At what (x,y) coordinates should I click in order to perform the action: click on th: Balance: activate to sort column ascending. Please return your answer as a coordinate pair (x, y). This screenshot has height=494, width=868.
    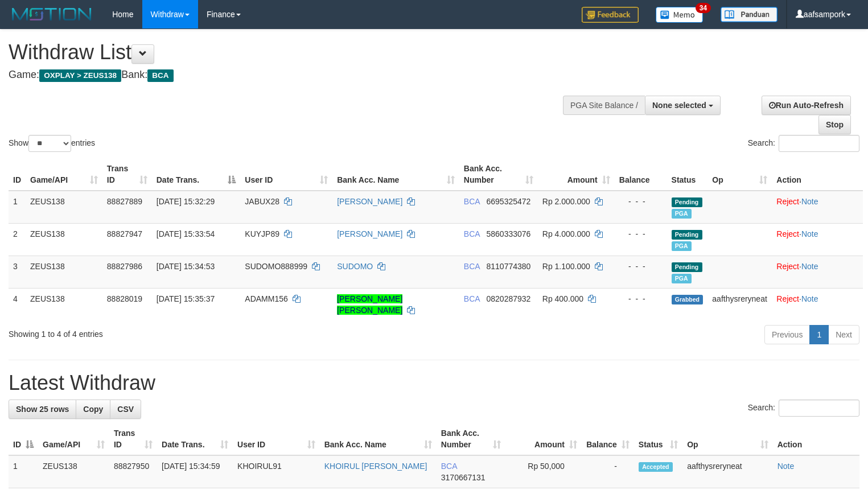
    Looking at the image, I should click on (608, 439).